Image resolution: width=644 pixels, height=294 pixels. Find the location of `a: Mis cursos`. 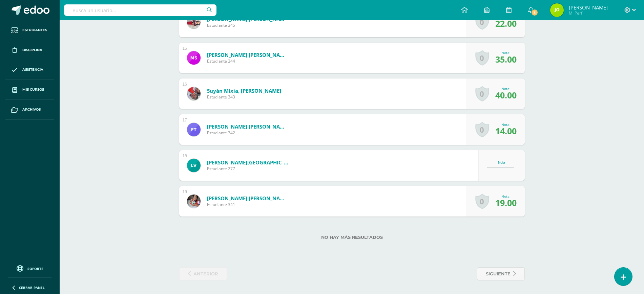

a: Mis cursos is located at coordinates (30, 90).